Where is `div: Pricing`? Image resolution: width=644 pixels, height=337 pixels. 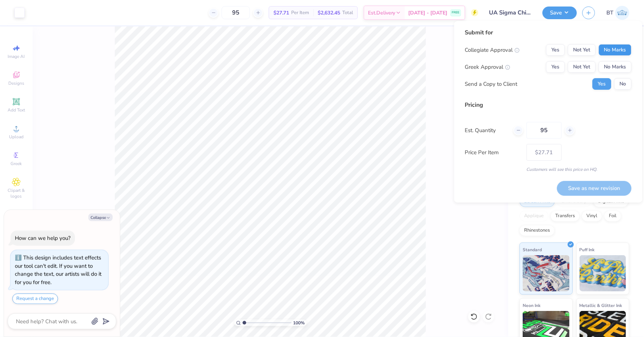 div: Pricing is located at coordinates (548, 105).